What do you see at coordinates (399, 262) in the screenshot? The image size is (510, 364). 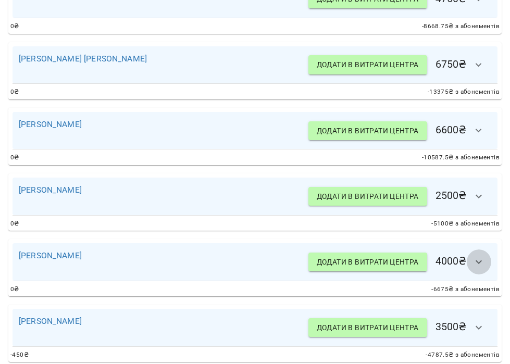 I see `h6: 4000 ₴` at bounding box center [399, 262].